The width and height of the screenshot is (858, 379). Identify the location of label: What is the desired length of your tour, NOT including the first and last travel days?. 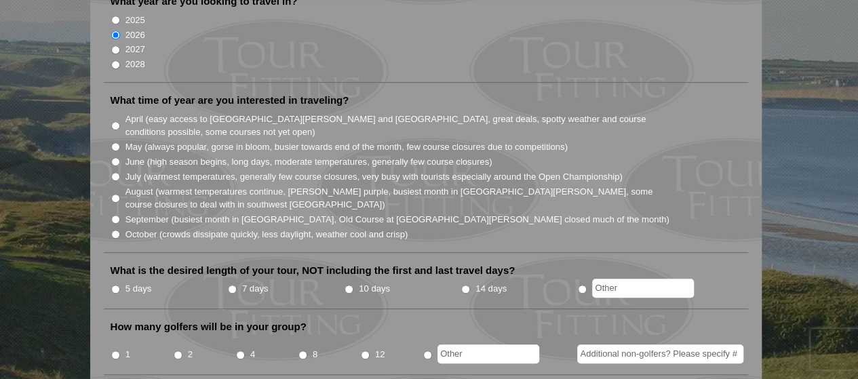
(313, 271).